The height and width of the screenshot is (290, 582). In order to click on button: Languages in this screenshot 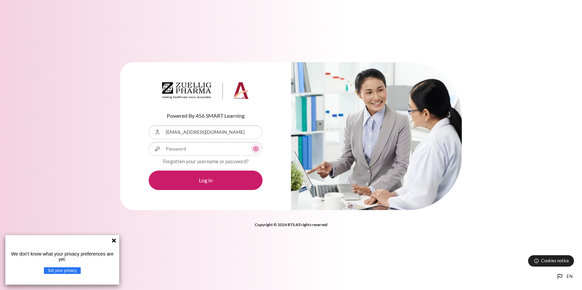, I will do `click(564, 277)`.